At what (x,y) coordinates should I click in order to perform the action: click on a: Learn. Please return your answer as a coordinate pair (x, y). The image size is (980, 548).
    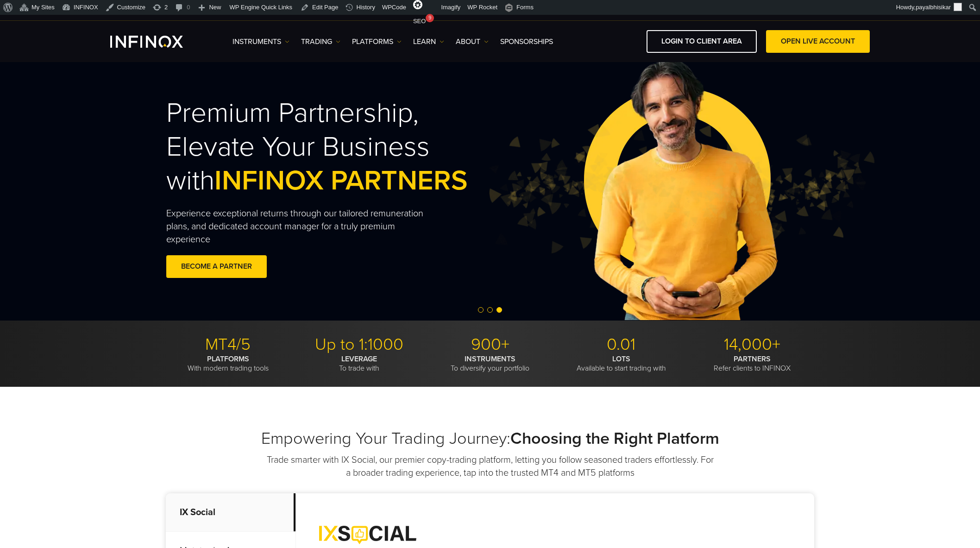
    Looking at the image, I should click on (429, 41).